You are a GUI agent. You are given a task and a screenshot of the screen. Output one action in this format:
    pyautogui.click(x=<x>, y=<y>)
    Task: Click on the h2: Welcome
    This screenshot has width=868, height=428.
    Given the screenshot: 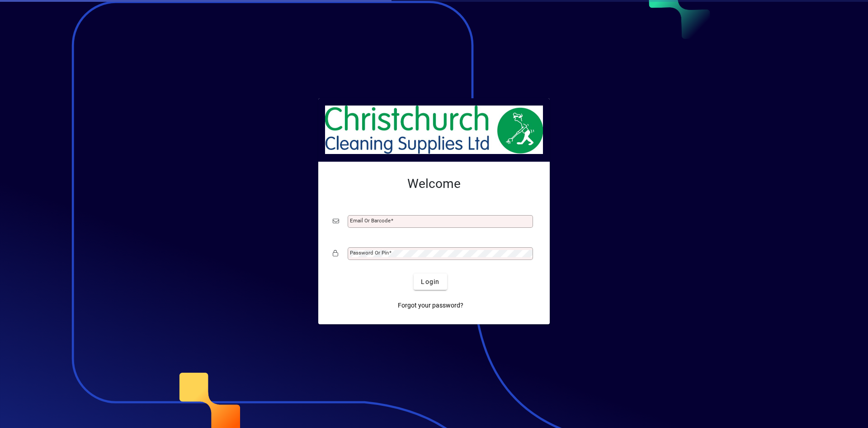 What is the action you would take?
    pyautogui.click(x=434, y=183)
    